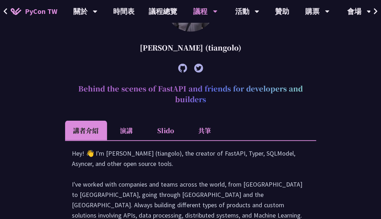 The width and height of the screenshot is (381, 219). What do you see at coordinates (34, 11) in the screenshot?
I see `a: PyCon TW` at bounding box center [34, 11].